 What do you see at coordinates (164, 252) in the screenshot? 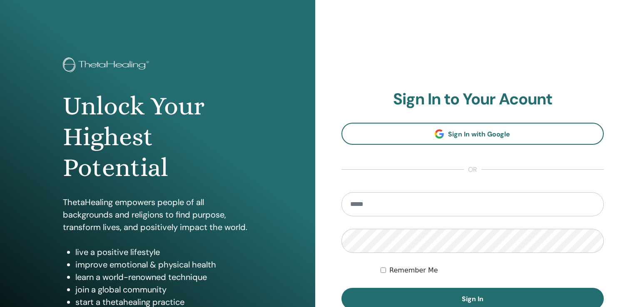
I see `li: live a positive lifestyle` at bounding box center [164, 252].